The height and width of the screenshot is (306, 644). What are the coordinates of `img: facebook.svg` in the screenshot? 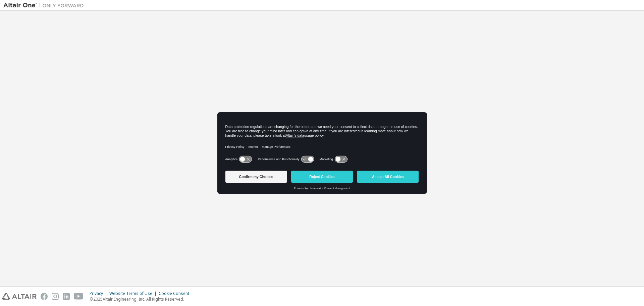 It's located at (44, 296).